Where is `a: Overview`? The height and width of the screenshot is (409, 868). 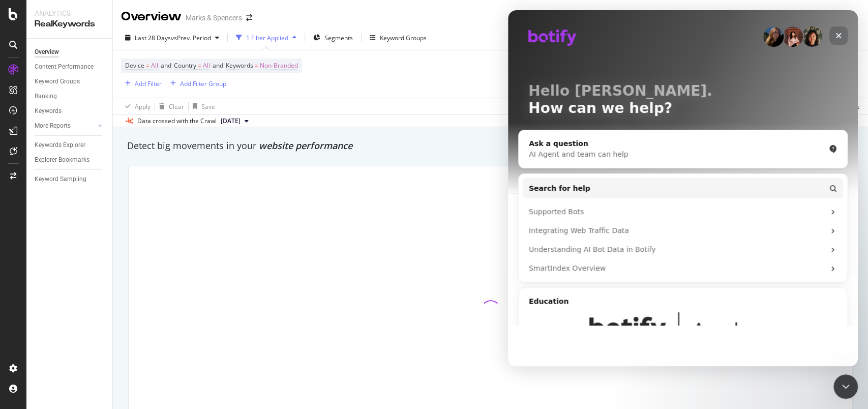
a: Overview is located at coordinates (69, 52).